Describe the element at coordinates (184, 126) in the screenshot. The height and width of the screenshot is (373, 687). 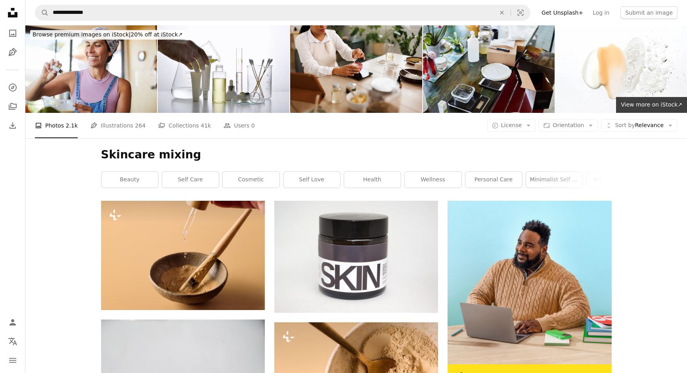
I see `a: Collections 41k` at that location.